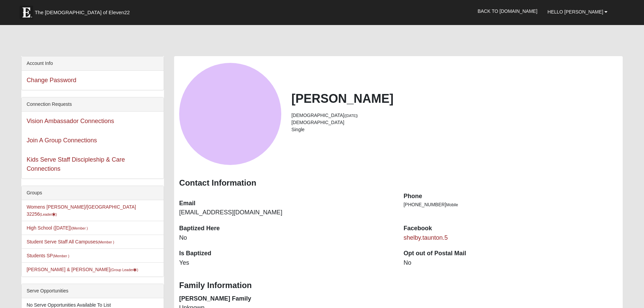  I want to click on a: Vision Ambassador Connections, so click(70, 121).